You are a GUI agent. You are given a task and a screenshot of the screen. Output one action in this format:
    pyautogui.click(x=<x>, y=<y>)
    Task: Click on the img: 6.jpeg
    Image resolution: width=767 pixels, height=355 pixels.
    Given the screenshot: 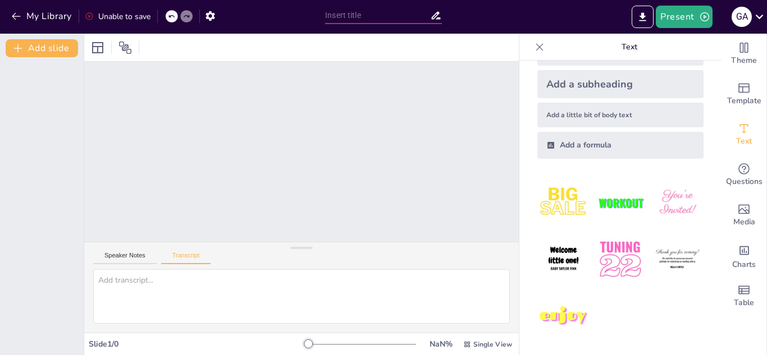 What is the action you would take?
    pyautogui.click(x=677, y=259)
    